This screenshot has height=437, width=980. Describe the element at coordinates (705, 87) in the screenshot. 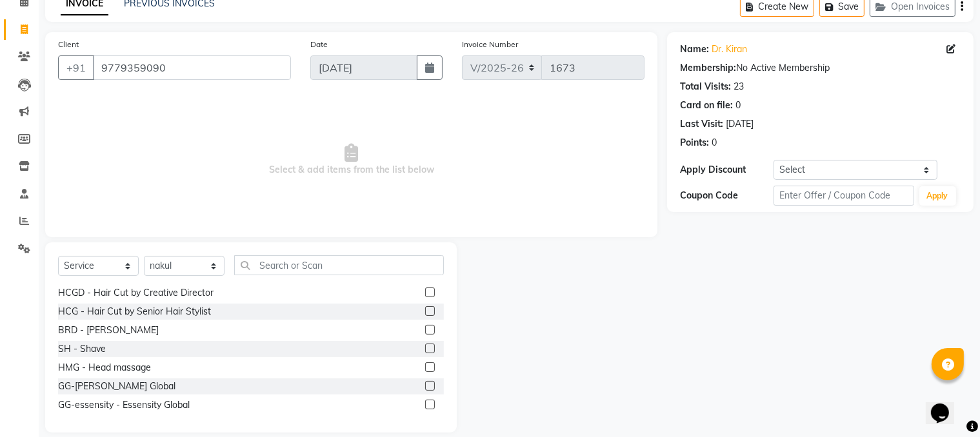

I see `div: Total Visits:` at that location.